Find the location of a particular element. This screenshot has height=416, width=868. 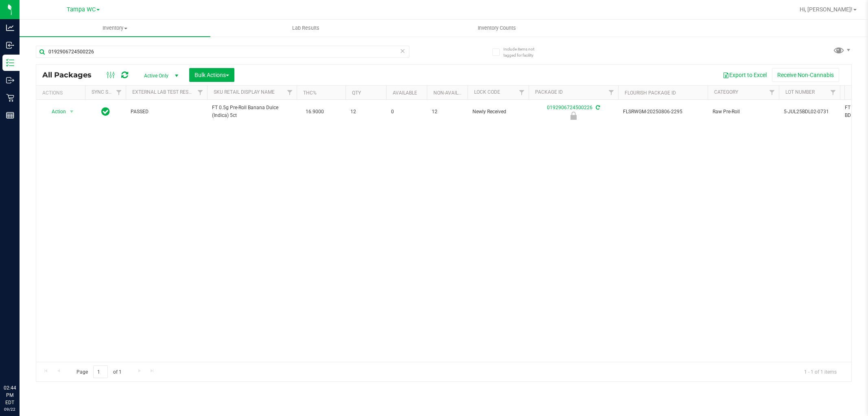

span: select is located at coordinates (72, 112).